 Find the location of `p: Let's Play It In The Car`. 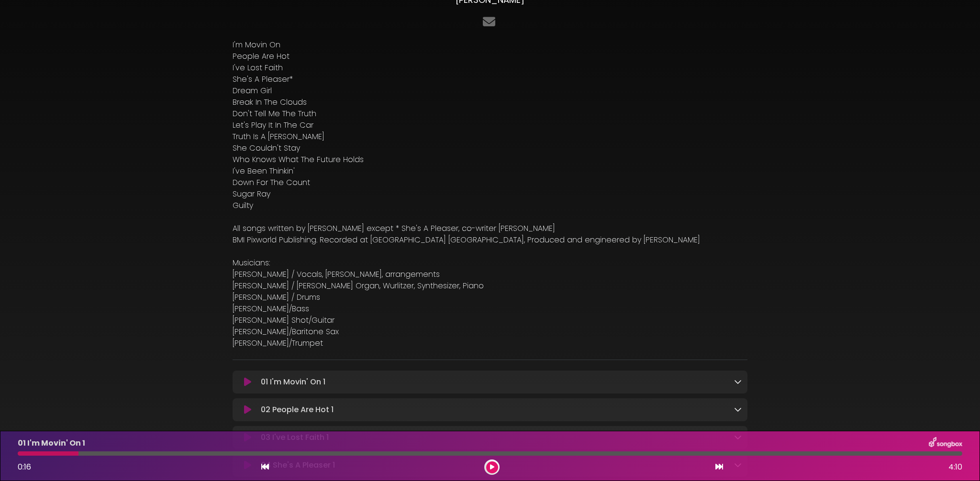

p: Let's Play It In The Car is located at coordinates (490, 125).